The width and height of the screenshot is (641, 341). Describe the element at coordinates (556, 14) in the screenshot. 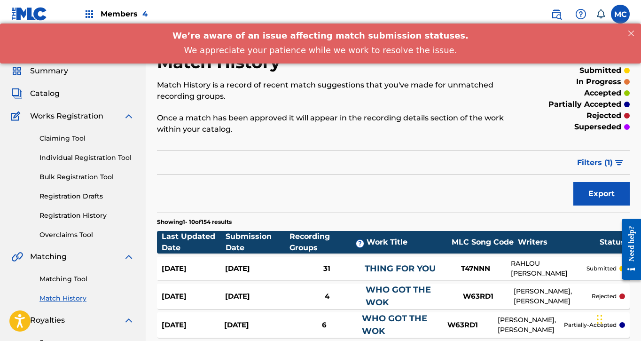

I see `a: Public Search` at that location.